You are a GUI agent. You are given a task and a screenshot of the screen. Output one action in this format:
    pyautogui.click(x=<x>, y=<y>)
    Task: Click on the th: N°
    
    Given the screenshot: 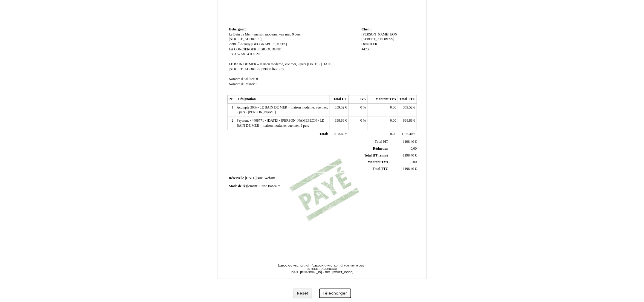 What is the action you would take?
    pyautogui.click(x=231, y=99)
    